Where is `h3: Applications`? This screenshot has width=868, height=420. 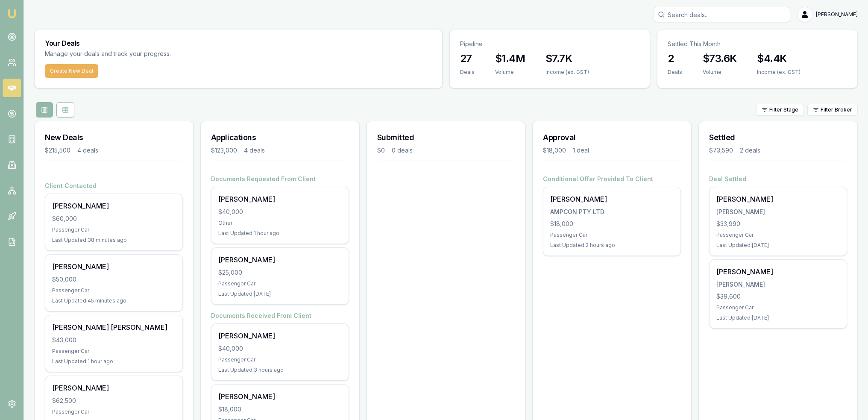
h3: Applications is located at coordinates (280, 137).